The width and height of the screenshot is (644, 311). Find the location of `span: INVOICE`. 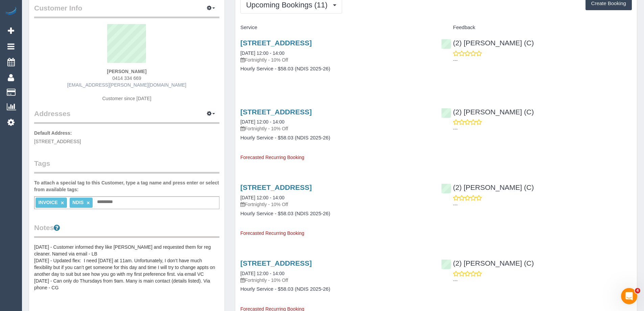

span: INVOICE is located at coordinates (48, 203).